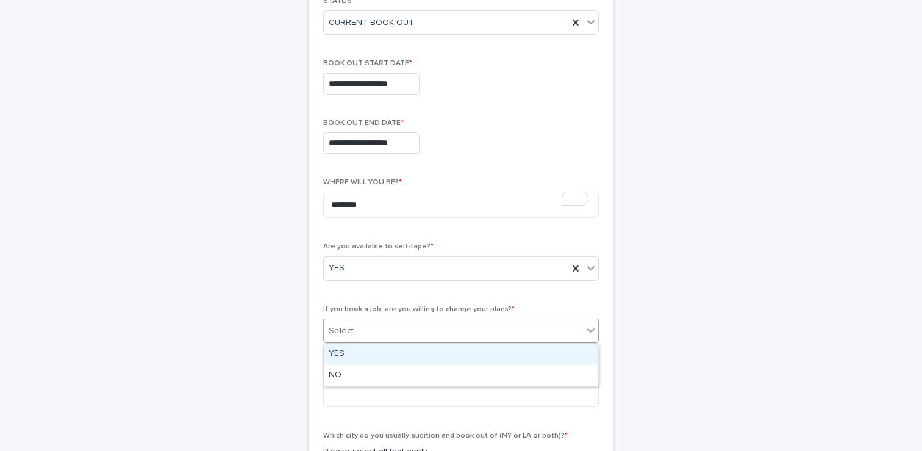 The height and width of the screenshot is (451, 922). I want to click on div: Select..., so click(344, 331).